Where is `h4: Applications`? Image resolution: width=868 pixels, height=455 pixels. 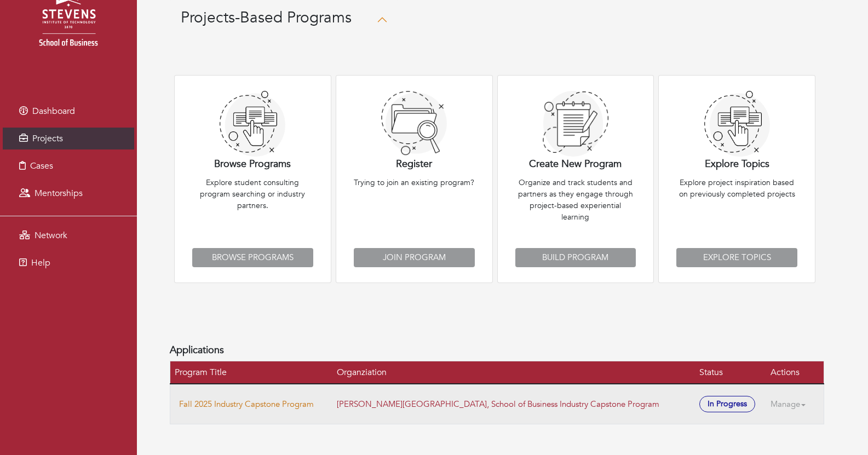
h4: Applications is located at coordinates (197, 350).